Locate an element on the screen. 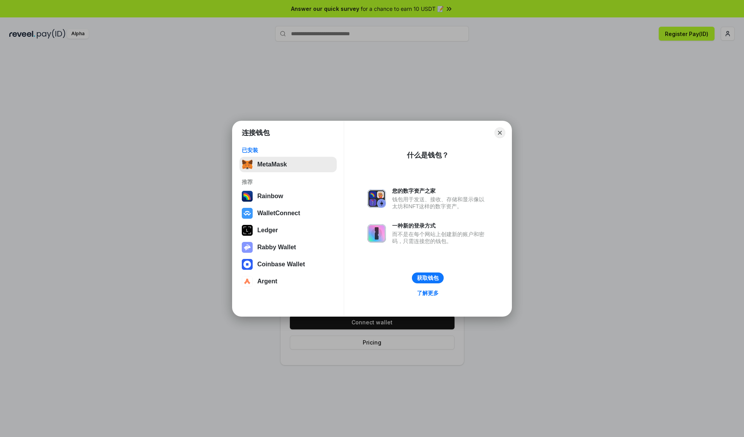  button: Rabby Wallet is located at coordinates (288, 247).